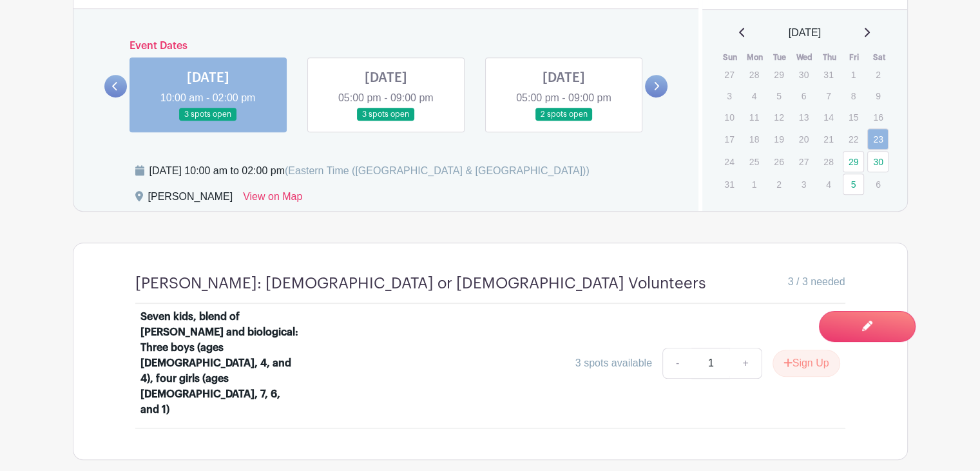 This screenshot has width=980, height=471. What do you see at coordinates (853, 117) in the screenshot?
I see `p: 15` at bounding box center [853, 117].